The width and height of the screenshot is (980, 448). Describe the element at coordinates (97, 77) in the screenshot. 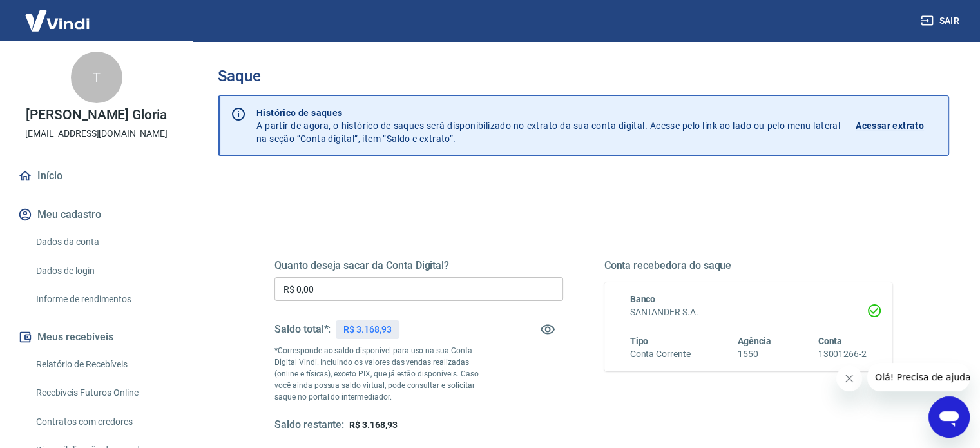

I see `div: T` at that location.